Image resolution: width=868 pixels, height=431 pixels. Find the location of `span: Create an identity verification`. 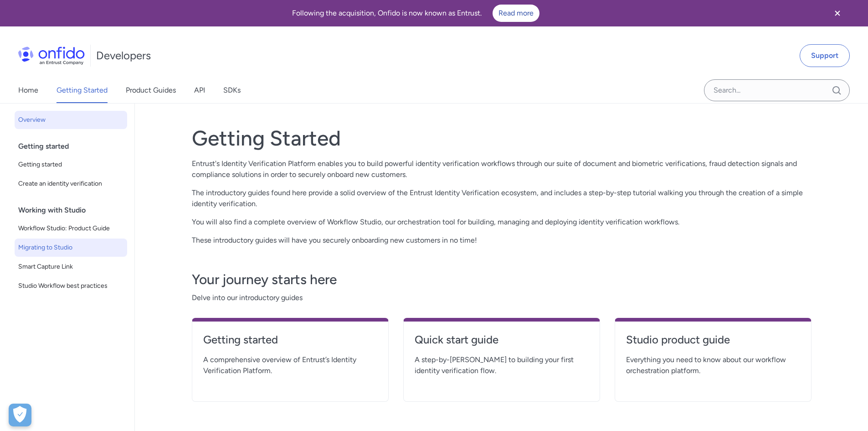

span: Create an identity verification is located at coordinates (71, 184).